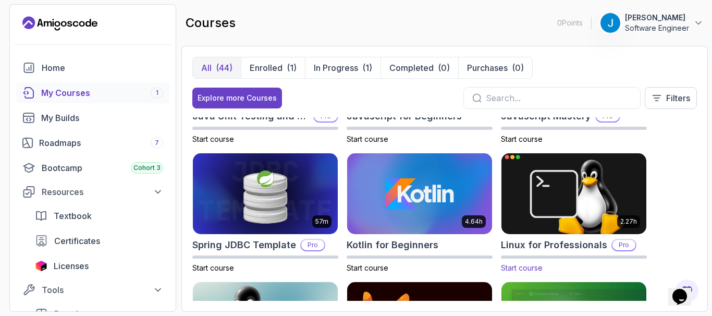 This screenshot has width=712, height=316. What do you see at coordinates (41, 266) in the screenshot?
I see `img: jetbrains icon` at bounding box center [41, 266].